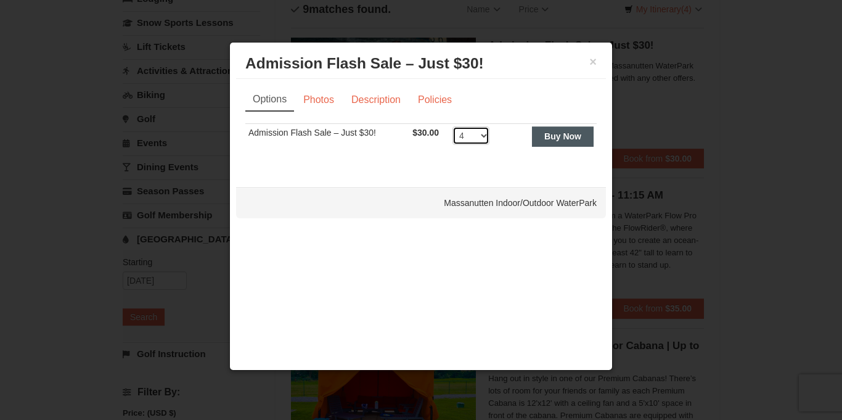 Image resolution: width=842 pixels, height=420 pixels. Describe the element at coordinates (327, 139) in the screenshot. I see `td: Admission Flash Sale – Just $30!` at that location.